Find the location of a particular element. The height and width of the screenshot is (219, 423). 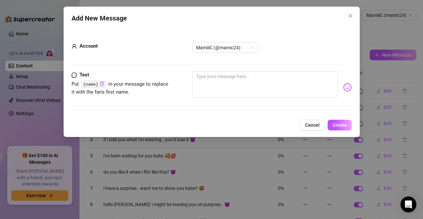

span: copy is located at coordinates (101, 84).